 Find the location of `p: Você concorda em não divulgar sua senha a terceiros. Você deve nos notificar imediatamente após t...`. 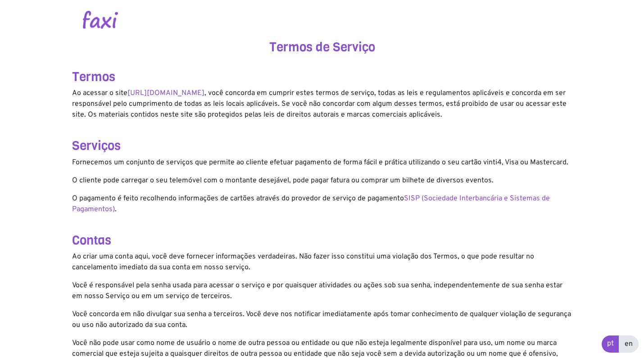

p: Você concorda em não divulgar sua senha a terceiros. Você deve nos notificar imediatamente após t... is located at coordinates (322, 320).